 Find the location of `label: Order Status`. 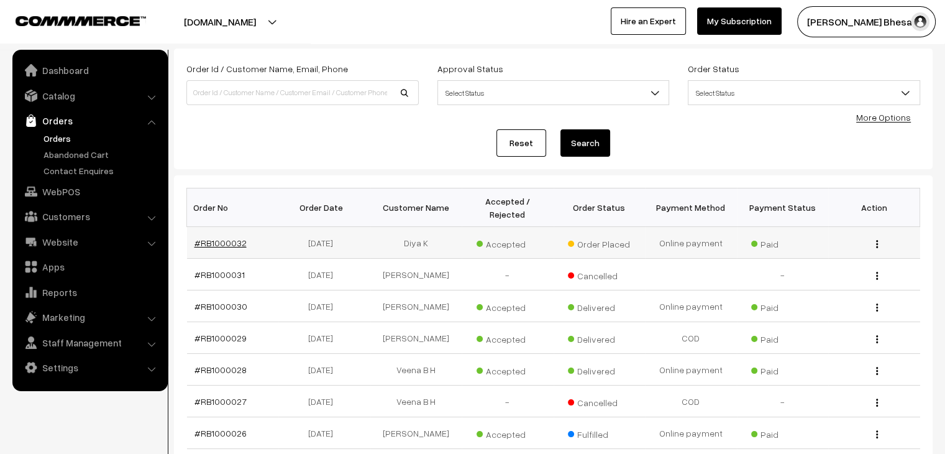

label: Order Status is located at coordinates (713, 68).